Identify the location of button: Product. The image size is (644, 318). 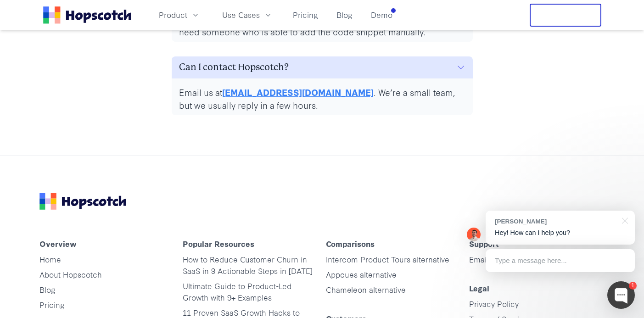
(180, 15).